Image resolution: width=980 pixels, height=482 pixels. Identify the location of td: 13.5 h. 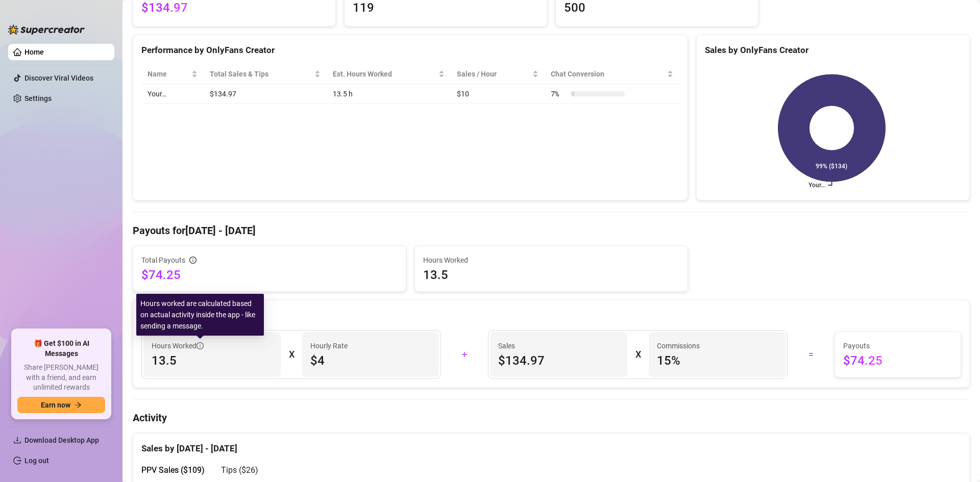
(389, 94).